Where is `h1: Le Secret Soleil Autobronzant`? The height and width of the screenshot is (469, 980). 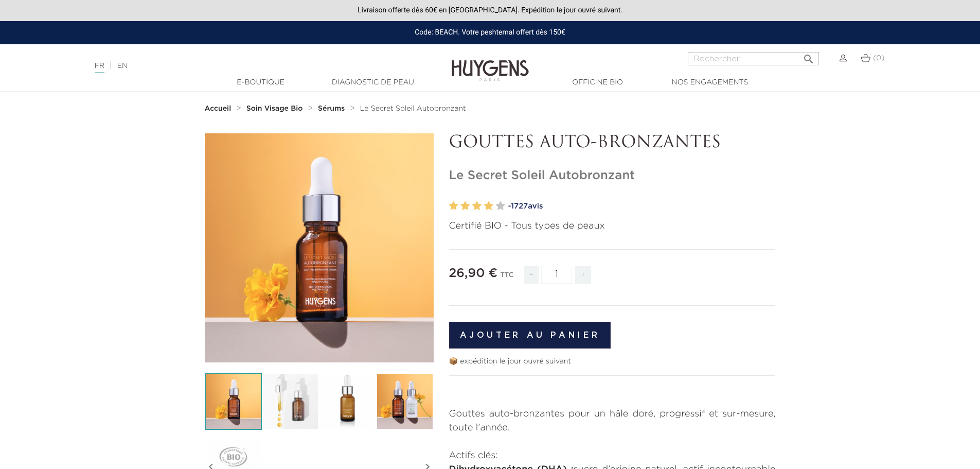
h1: Le Secret Soleil Autobronzant is located at coordinates (612, 176).